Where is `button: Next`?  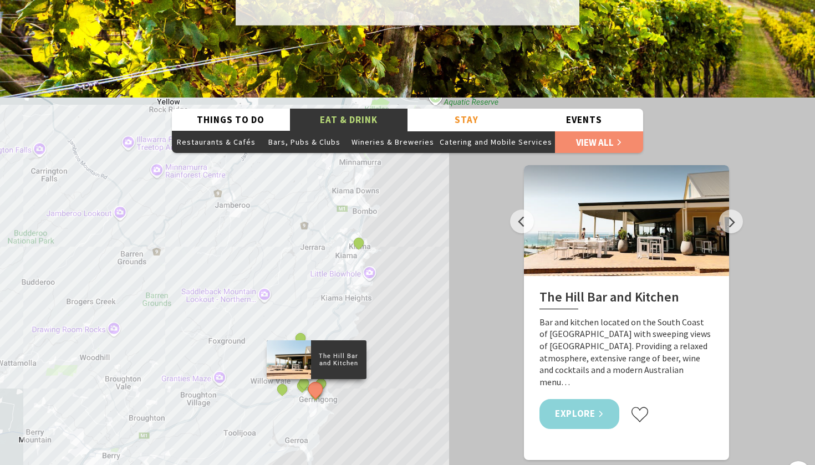
button: Next is located at coordinates (731, 221).